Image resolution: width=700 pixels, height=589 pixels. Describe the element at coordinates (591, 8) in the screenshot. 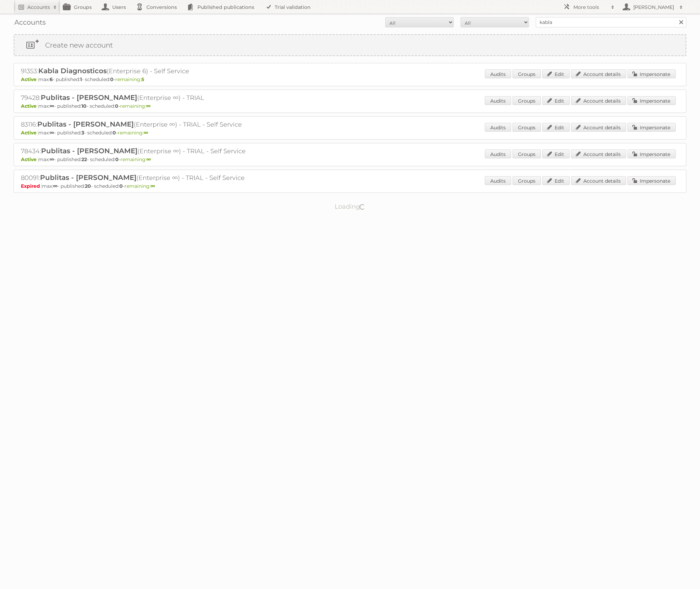

I see `h2: More tools` at that location.